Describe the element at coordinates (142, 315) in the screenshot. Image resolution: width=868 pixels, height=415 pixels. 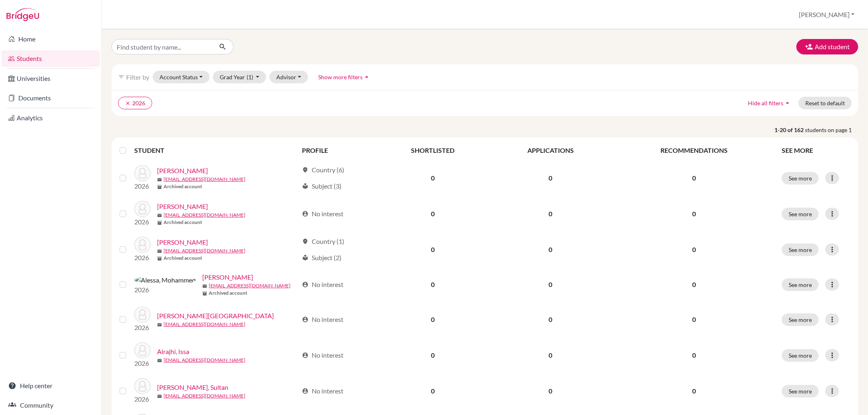
I see `img: Al-Haidari, Lana` at that location.